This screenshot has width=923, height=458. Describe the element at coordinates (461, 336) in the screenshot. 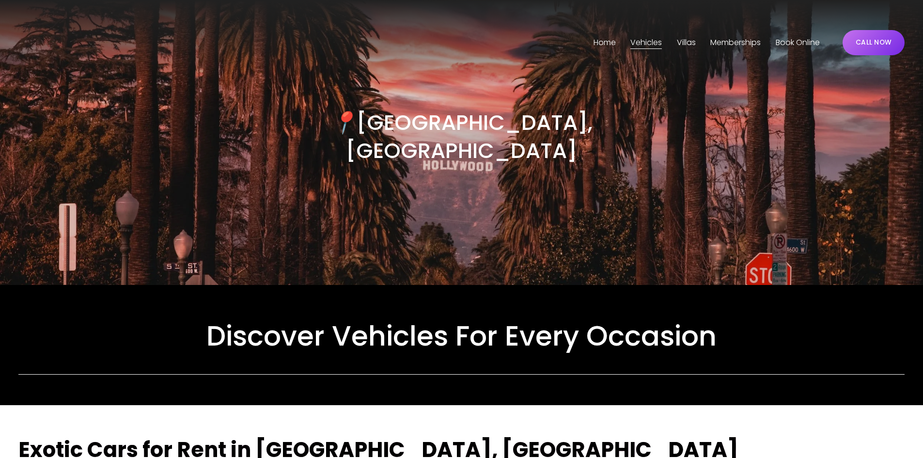

I see `h2: Discover Vehicles For Every Occasion` at that location.